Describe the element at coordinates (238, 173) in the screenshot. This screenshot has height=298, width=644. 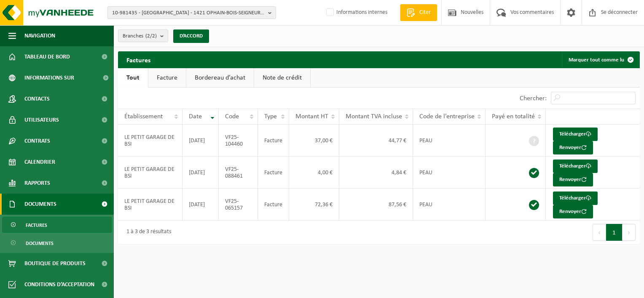
I see `td: VF25-088461` at that location.